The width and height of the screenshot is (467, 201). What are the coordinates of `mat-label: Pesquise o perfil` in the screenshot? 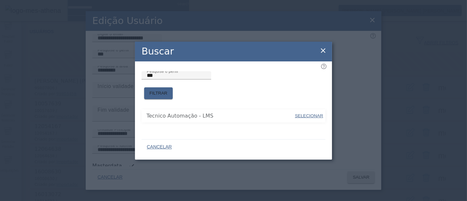 It's located at (162, 71).